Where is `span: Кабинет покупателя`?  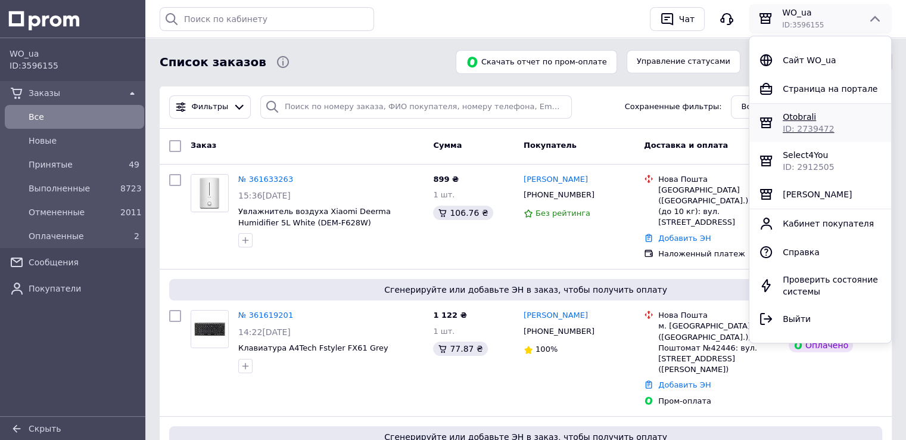
span: Кабинет покупателя is located at coordinates (828, 223).